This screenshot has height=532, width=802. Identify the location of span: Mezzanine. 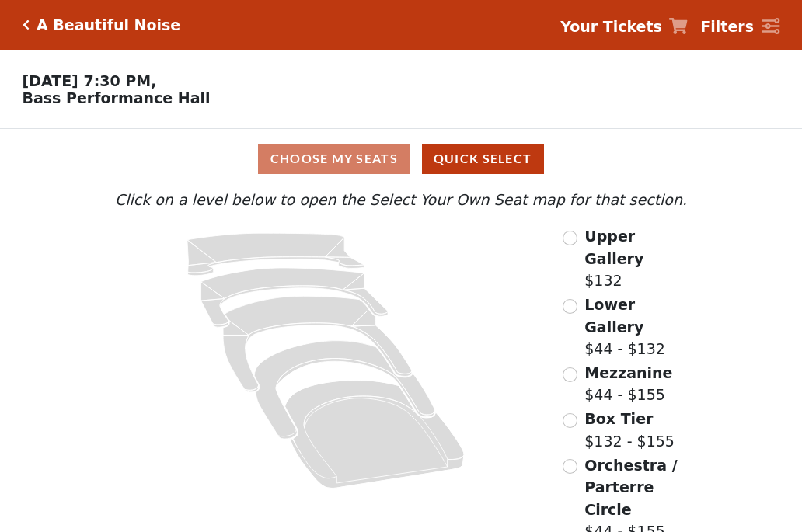
(628, 373).